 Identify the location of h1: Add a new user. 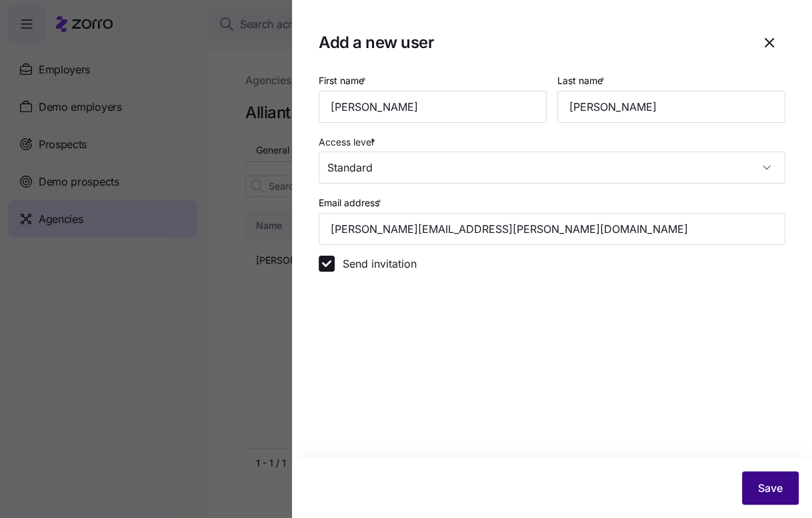
(531, 42).